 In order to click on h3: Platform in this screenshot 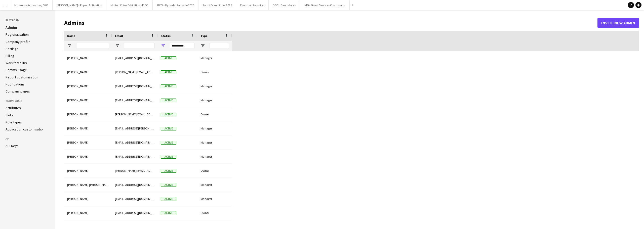, I will do `click(27, 20)`.